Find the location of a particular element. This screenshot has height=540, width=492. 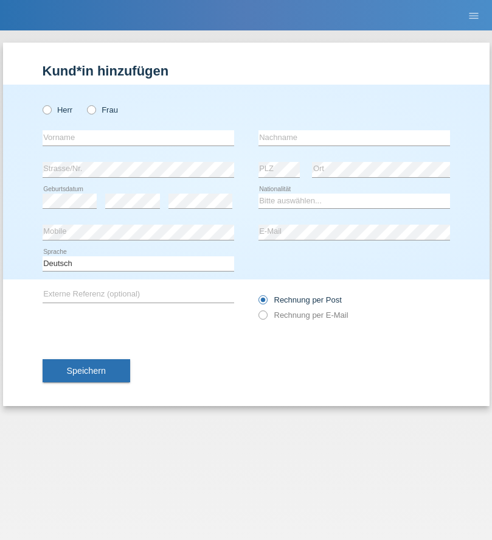

h1: Kund*in hinzufügen is located at coordinates (246, 71).